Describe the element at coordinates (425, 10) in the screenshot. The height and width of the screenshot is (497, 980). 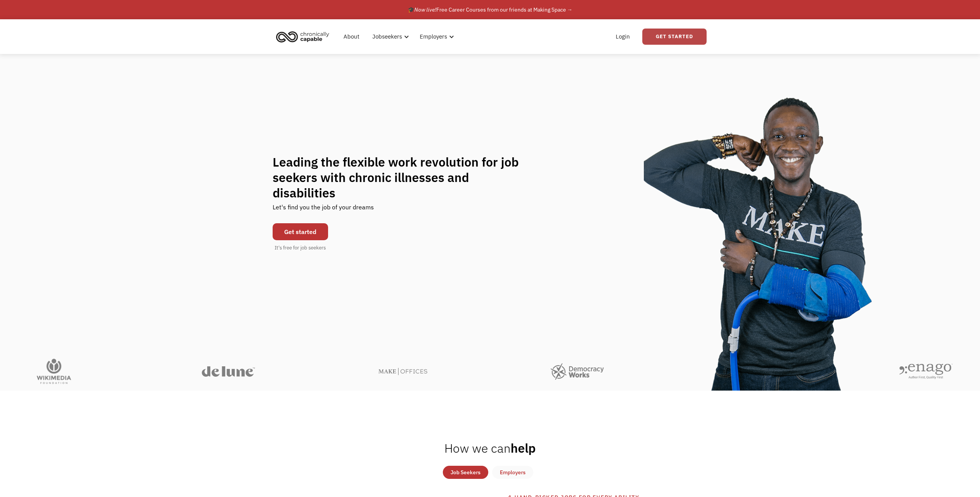
I see `em: Now live!` at that location.